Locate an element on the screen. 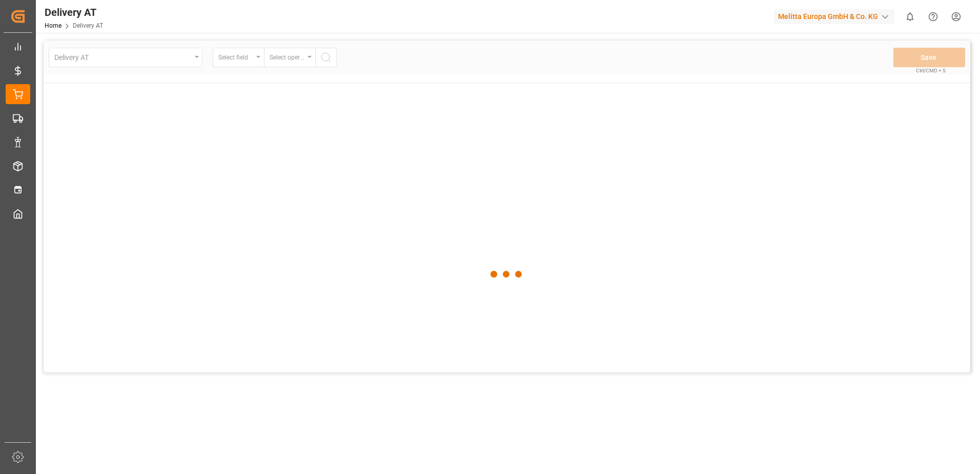 The image size is (980, 474). a: Home is located at coordinates (53, 25).